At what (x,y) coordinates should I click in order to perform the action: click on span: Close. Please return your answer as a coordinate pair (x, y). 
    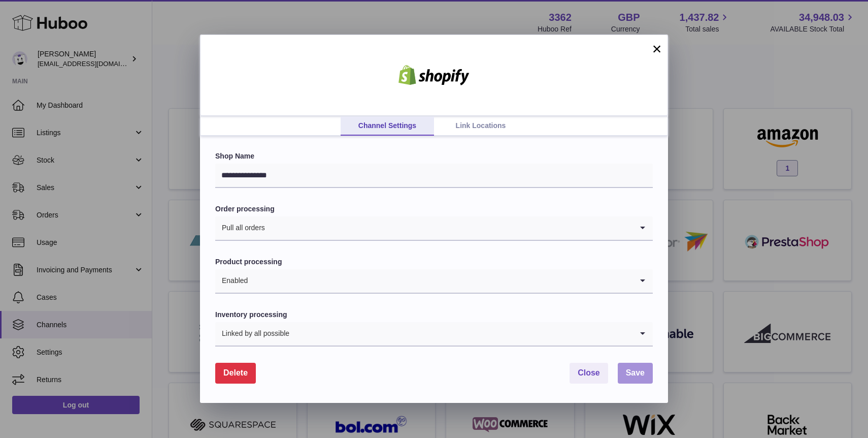
    Looking at the image, I should click on (589, 372).